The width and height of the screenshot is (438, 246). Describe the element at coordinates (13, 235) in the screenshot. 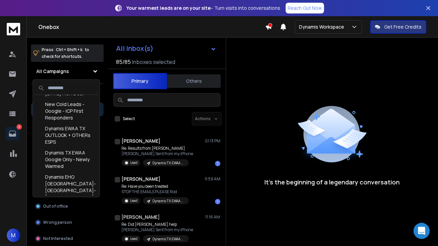

I see `span: M` at that location.